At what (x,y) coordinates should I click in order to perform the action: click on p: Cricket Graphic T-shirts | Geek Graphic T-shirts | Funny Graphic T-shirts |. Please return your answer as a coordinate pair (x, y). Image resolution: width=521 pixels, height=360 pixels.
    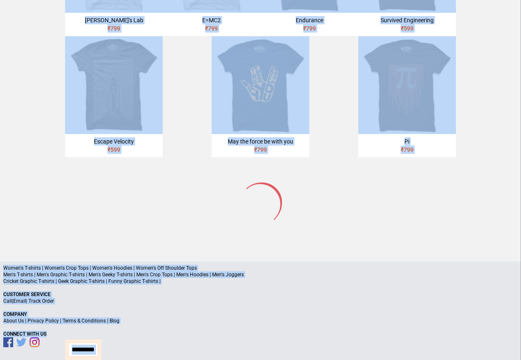
    Looking at the image, I should click on (260, 281).